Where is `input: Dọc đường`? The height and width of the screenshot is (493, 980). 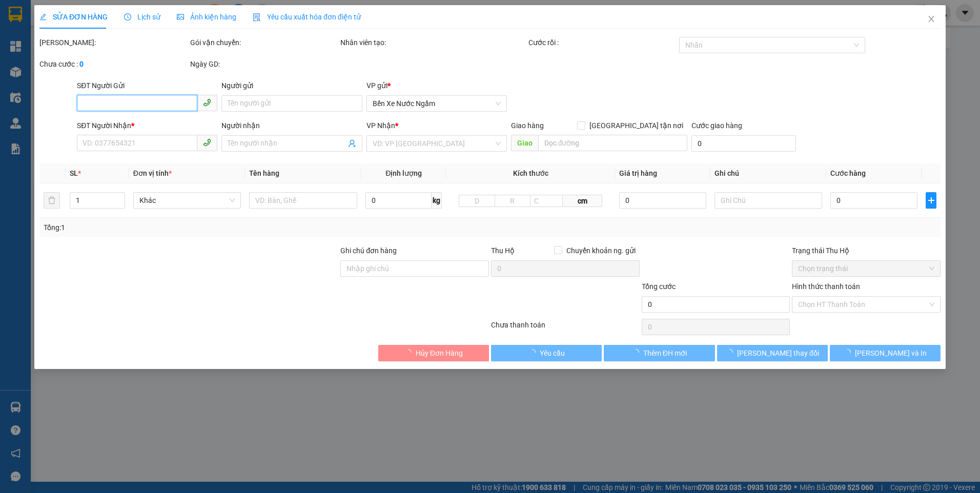
input: Dọc đường is located at coordinates (613, 143).